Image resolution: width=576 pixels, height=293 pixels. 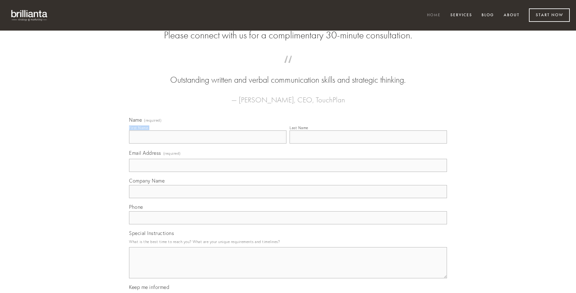 What do you see at coordinates (135, 120) in the screenshot?
I see `span: Name` at bounding box center [135, 120].